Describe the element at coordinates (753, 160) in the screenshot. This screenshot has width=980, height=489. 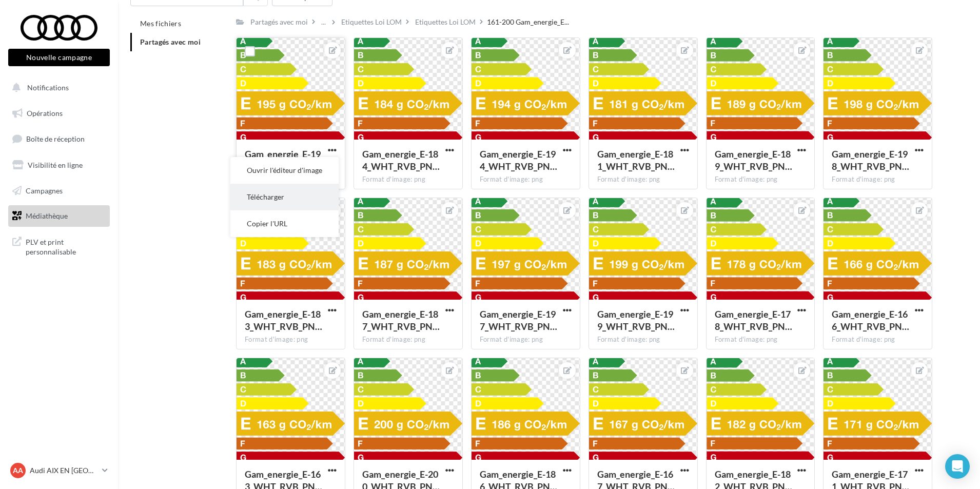
I see `span: Gam_energie_E-189_WHT_RVB_PNG_1080PX` at that location.